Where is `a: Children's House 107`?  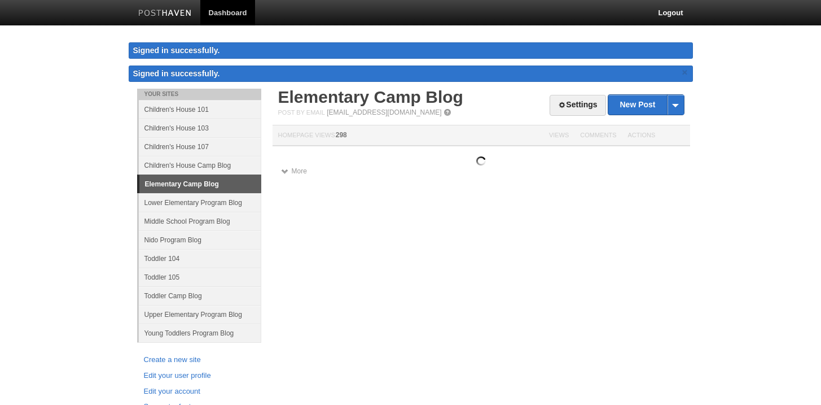
a: Children's House 107 is located at coordinates (200, 146).